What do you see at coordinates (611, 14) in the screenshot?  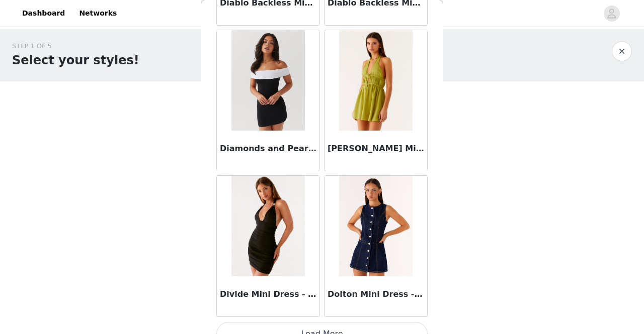 I see `div: avatar` at bounding box center [611, 14].